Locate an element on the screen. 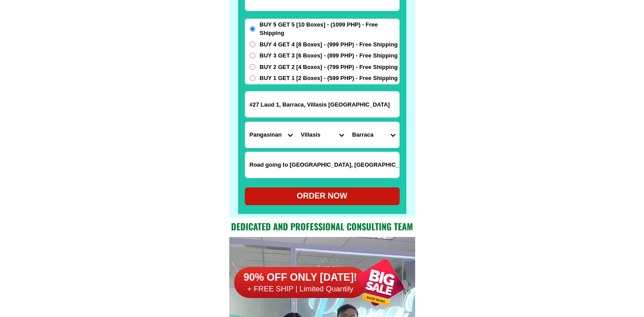 Image resolution: width=644 pixels, height=317 pixels. input: Input address is located at coordinates (322, 104).